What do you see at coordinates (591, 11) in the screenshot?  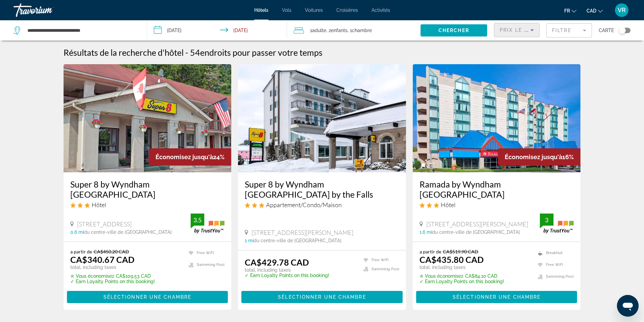 I see `span: CAD` at bounding box center [591, 11].